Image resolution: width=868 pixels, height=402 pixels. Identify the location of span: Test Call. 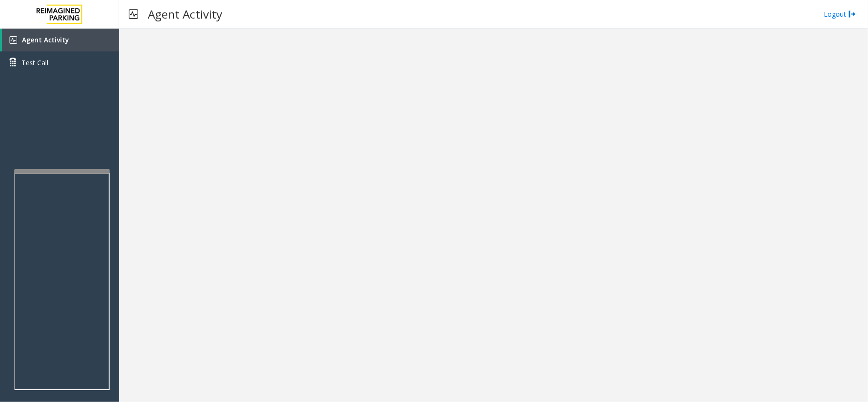
(34, 62).